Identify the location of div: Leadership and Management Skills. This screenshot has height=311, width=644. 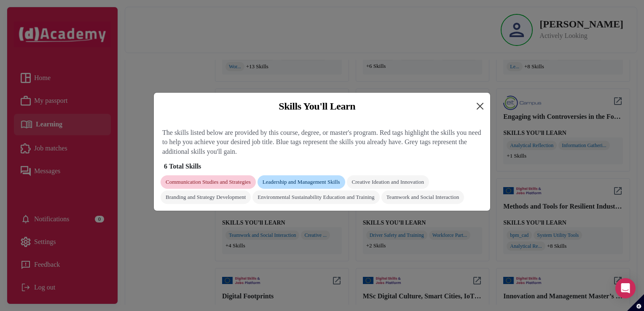
(301, 182).